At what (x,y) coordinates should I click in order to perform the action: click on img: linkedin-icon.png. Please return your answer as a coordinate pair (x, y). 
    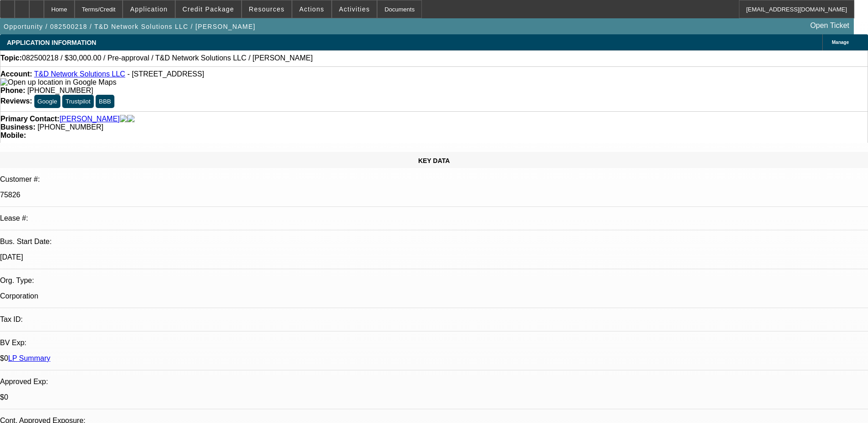
    Looking at the image, I should click on (131, 119).